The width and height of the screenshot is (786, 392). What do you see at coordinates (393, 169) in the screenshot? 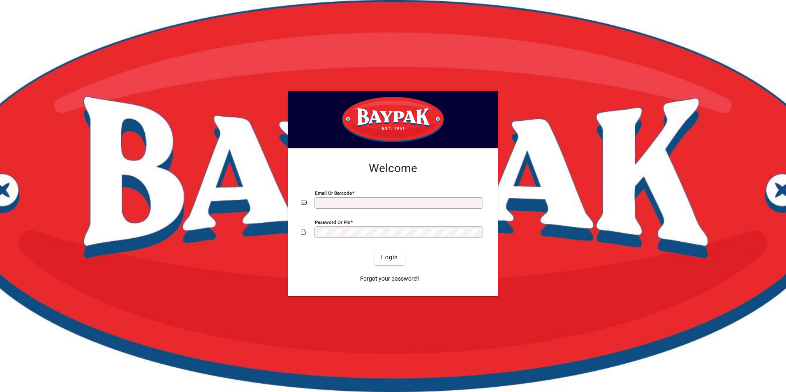
I see `h2: Welcome` at bounding box center [393, 169].